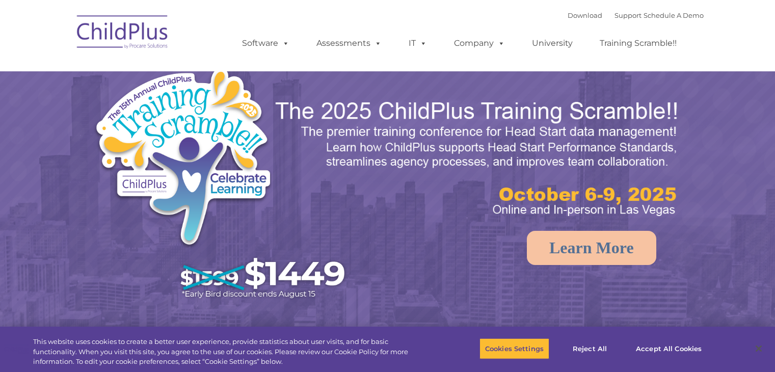  Describe the element at coordinates (123, 34) in the screenshot. I see `img: ChildPlus by Procare Solutions` at that location.